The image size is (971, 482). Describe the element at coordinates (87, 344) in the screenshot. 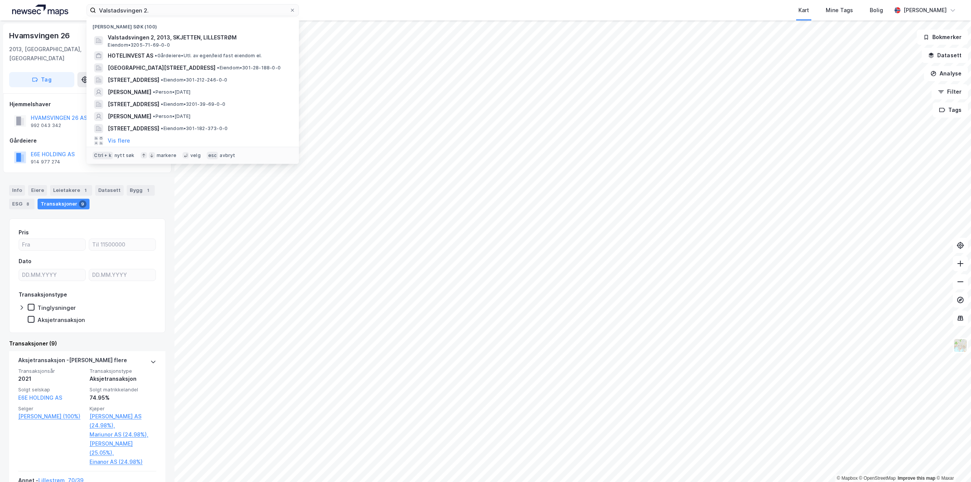

I see `div: Transaksjoner (9)` at that location.